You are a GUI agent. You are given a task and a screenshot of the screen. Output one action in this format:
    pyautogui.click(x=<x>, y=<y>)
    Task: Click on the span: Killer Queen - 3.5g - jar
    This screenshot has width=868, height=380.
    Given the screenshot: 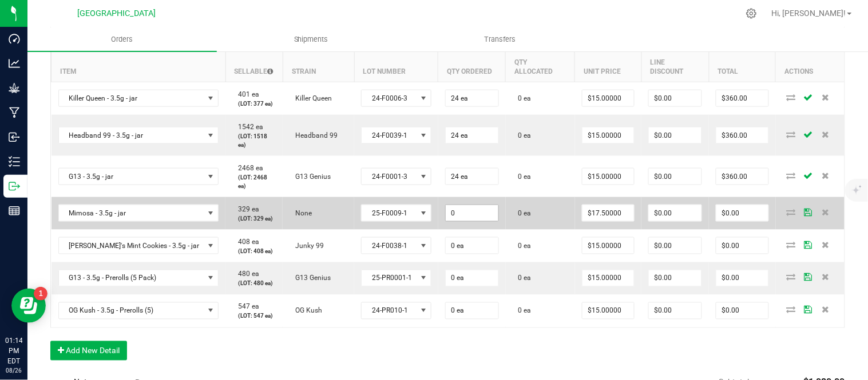 What is the action you would take?
    pyautogui.click(x=131, y=98)
    